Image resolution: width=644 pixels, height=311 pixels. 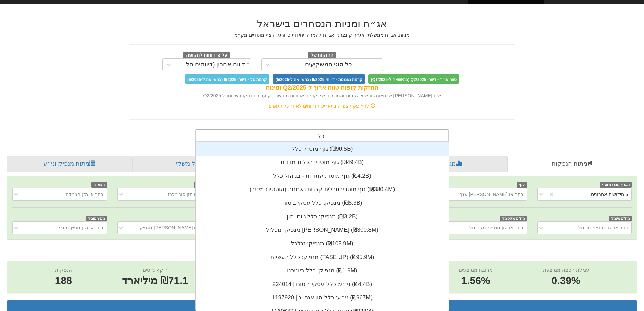 I want to click on font: 6 חידושים אחרונים, so click(x=609, y=194).